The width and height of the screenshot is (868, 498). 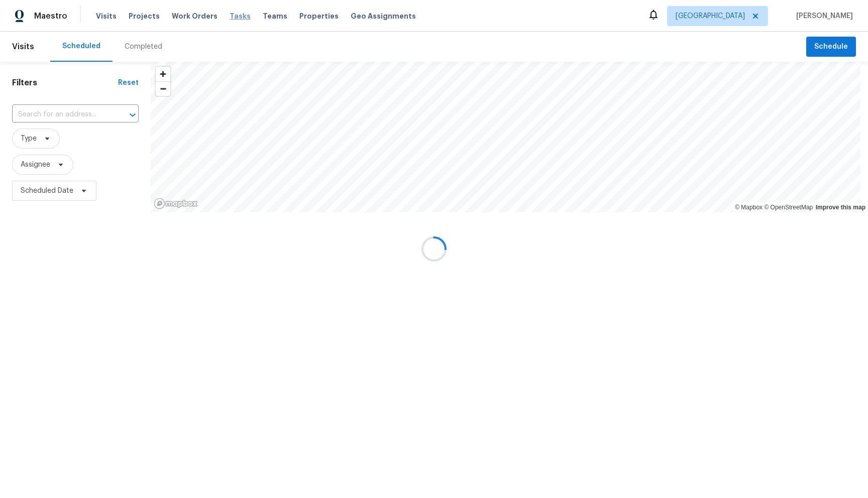 What do you see at coordinates (163, 89) in the screenshot?
I see `span: Zoom out` at bounding box center [163, 89].